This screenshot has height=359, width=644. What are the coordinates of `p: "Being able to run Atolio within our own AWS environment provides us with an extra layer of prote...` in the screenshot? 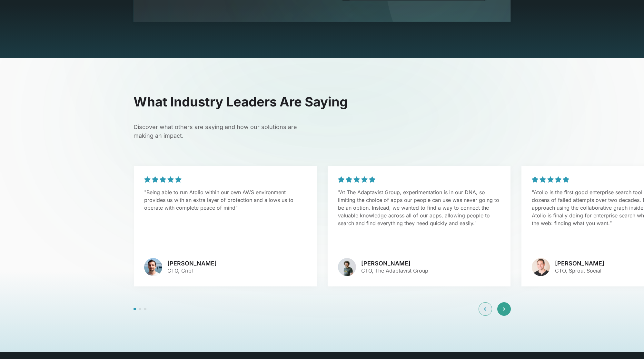 It's located at (225, 200).